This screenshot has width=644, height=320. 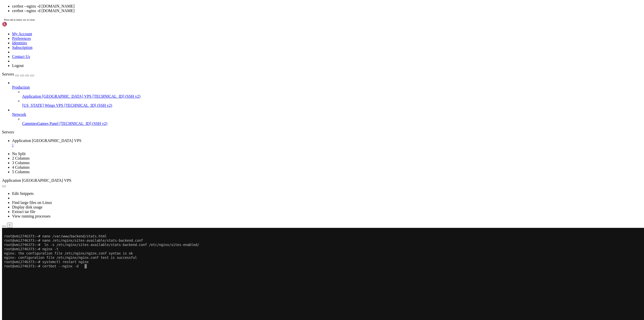 I want to click on a: Network, so click(x=327, y=114).